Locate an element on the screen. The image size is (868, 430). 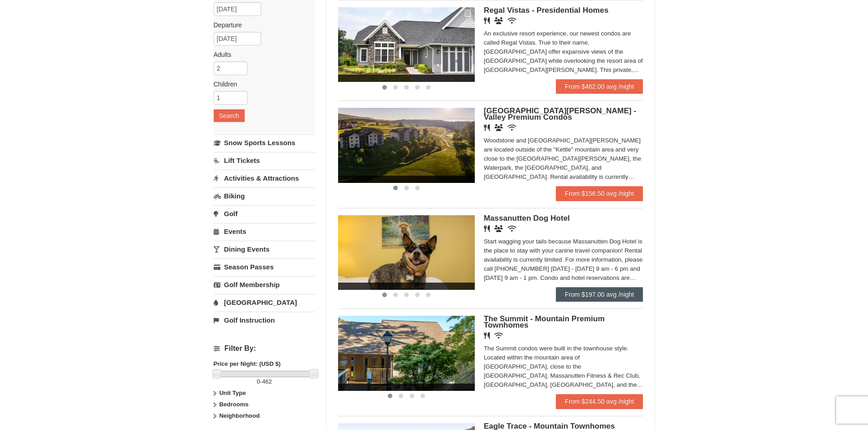
span: Regal Vistas - Presidential Homes is located at coordinates (546, 10).